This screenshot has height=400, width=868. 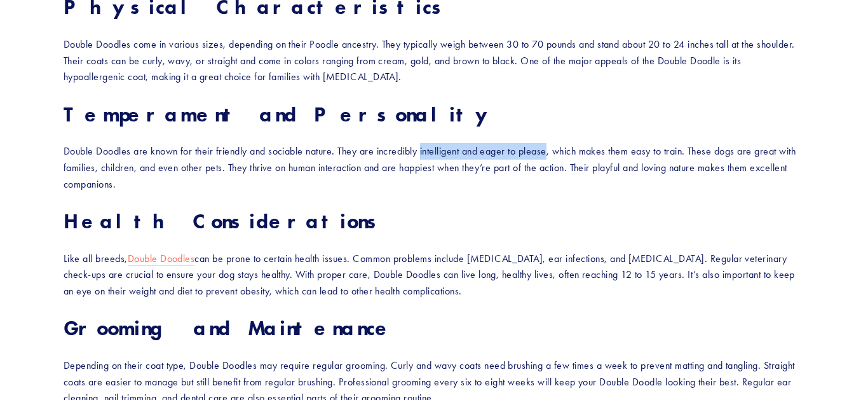 What do you see at coordinates (278, 114) in the screenshot?
I see `strong: Temperament and Personality` at bounding box center [278, 114].